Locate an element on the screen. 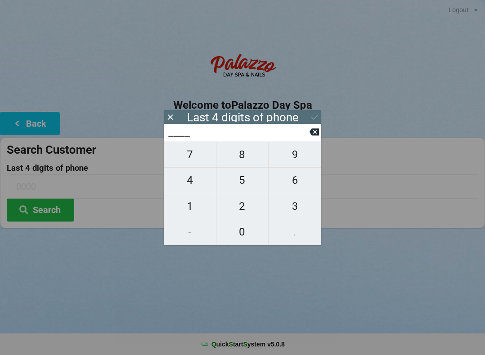 This screenshot has height=355, width=485. span: 9 is located at coordinates (295, 154).